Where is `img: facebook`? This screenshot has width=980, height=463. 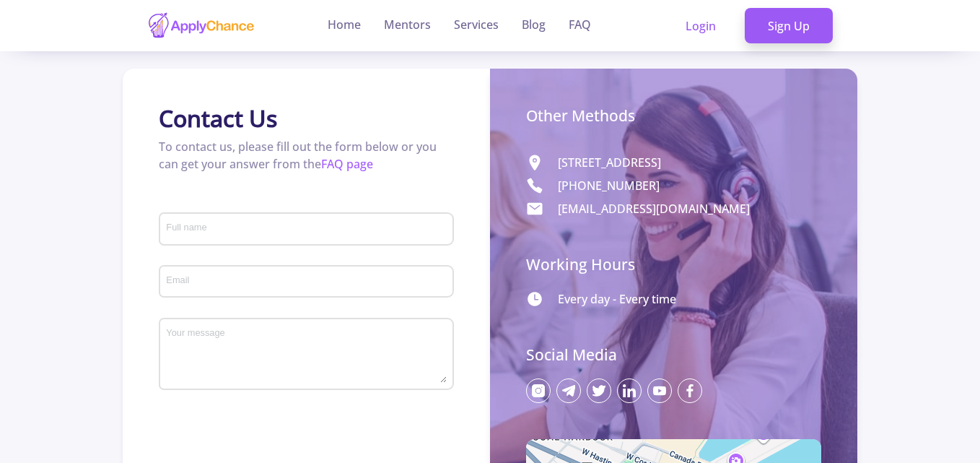
img: facebook is located at coordinates (690, 390).